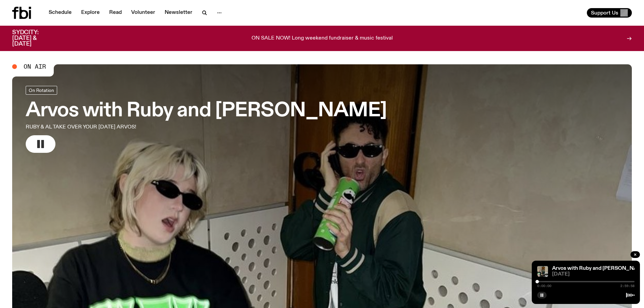 The image size is (644, 308). I want to click on a: Explore, so click(90, 13).